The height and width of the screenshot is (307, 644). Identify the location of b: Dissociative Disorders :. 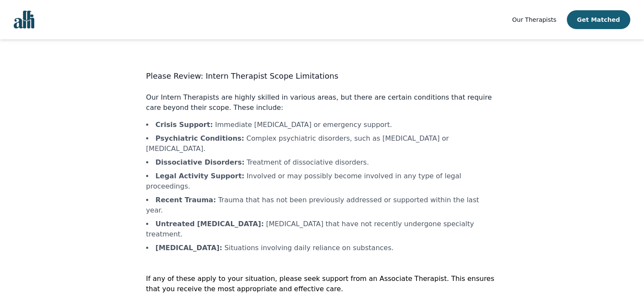
(200, 162).